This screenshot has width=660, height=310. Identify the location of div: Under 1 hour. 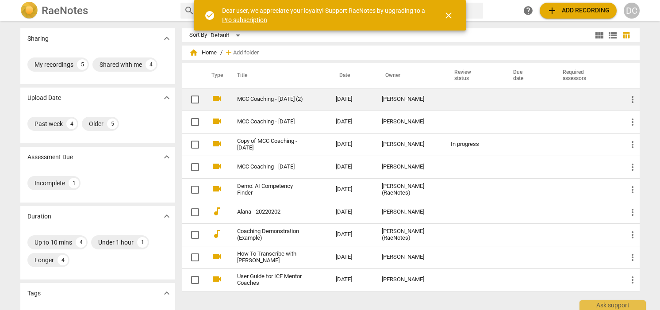
(116, 242).